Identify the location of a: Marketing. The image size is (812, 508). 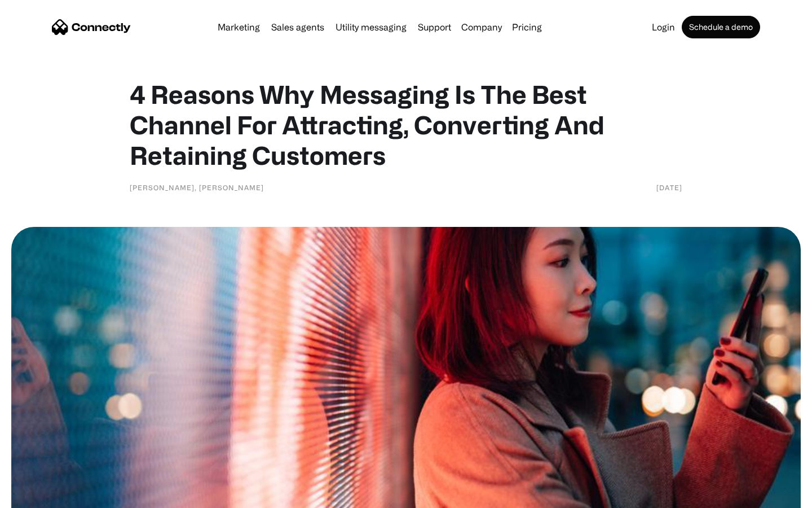
(239, 27).